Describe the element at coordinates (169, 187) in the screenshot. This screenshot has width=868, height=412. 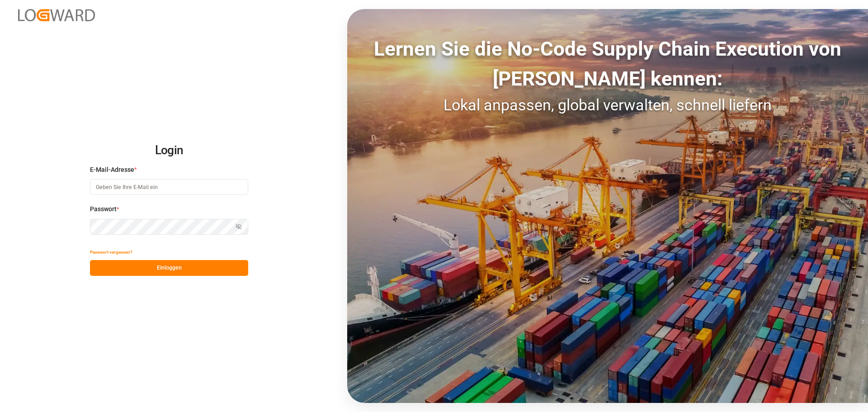
I see `input: Geben Sie Ihre E-Mail ein` at that location.